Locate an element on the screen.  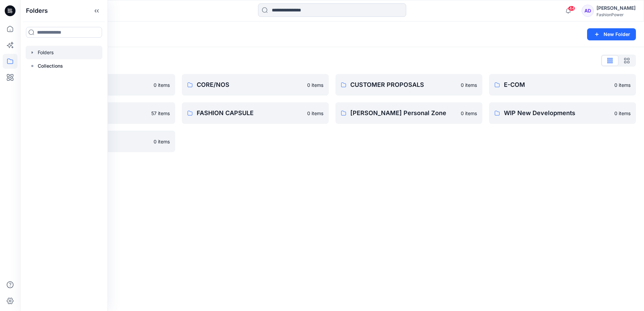
a: CUSTOMER PROPOSALS0 items is located at coordinates (409, 85).